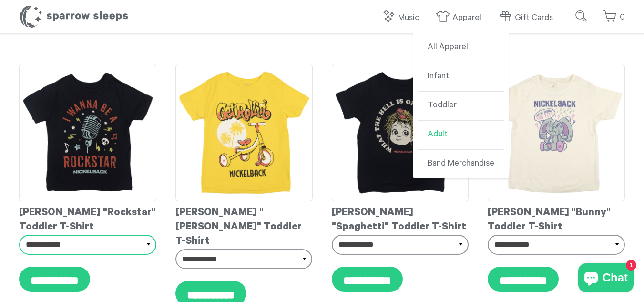 Image resolution: width=644 pixels, height=302 pixels. Describe the element at coordinates (401, 133) in the screenshot. I see `img: Nickelback-JoeysHeadToddlerT-shirt_grande.jpg` at that location.